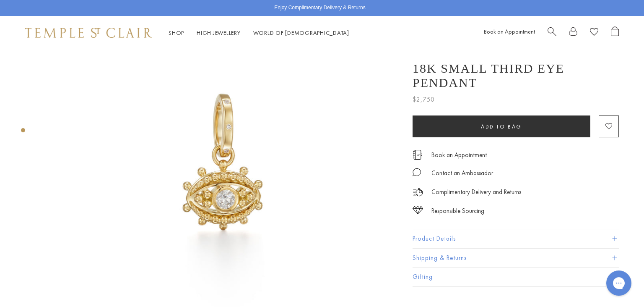 This screenshot has width=644, height=307. What do you see at coordinates (476, 192) in the screenshot?
I see `p: Complimentary Delivery and Returns` at bounding box center [476, 192].